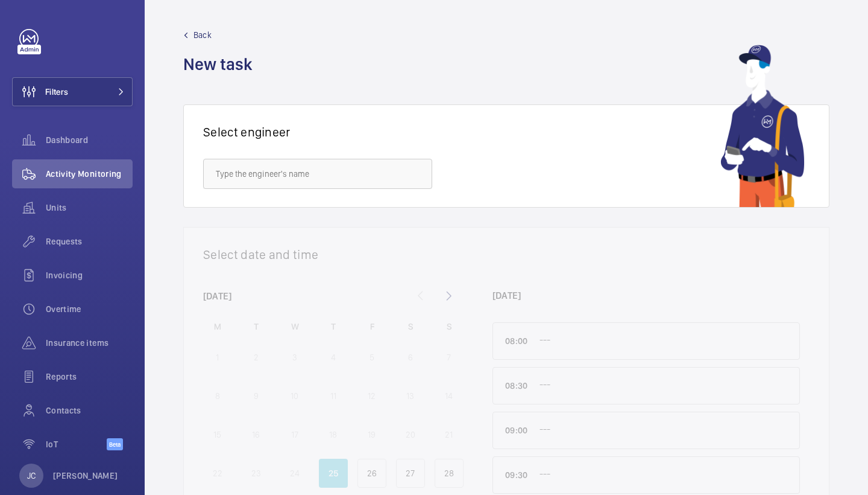 The width and height of the screenshot is (868, 495). What do you see at coordinates (76, 444) in the screenshot?
I see `span: IoT` at bounding box center [76, 444].